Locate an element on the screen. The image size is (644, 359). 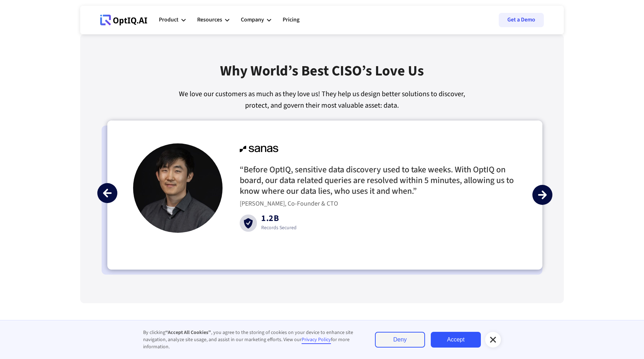
div: Webflow Homepage is located at coordinates (100, 25).